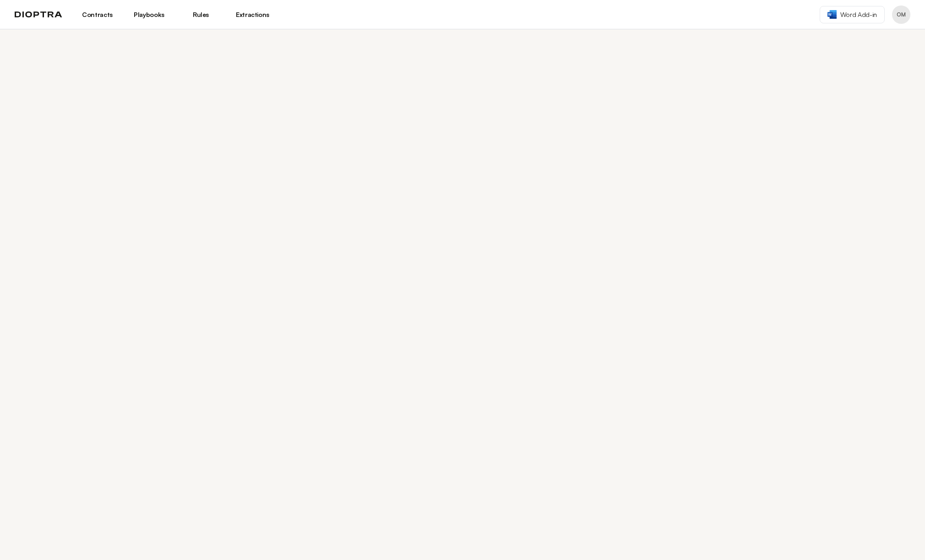 The image size is (925, 560). I want to click on a: Playbooks, so click(149, 15).